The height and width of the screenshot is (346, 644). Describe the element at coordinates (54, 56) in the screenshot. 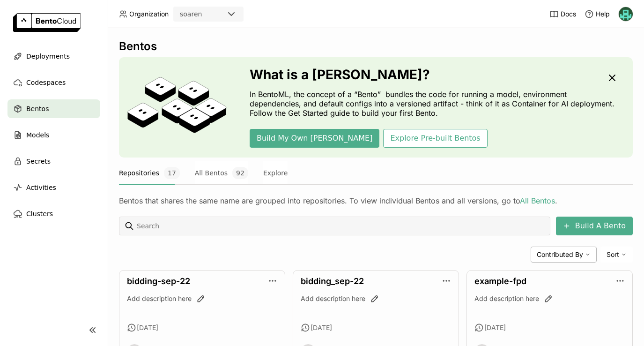

I see `a: Deployments` at that location.